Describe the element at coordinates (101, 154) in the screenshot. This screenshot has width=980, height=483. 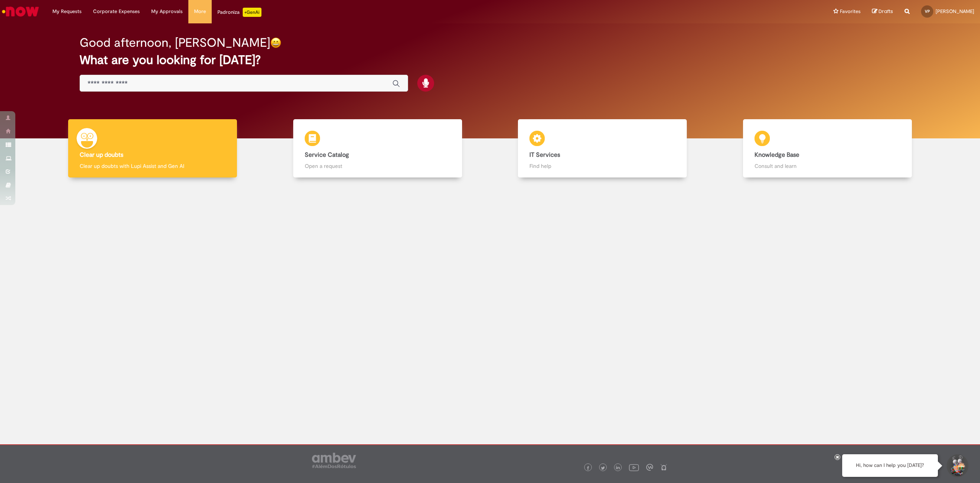
I see `b: Clear up doubts` at that location.